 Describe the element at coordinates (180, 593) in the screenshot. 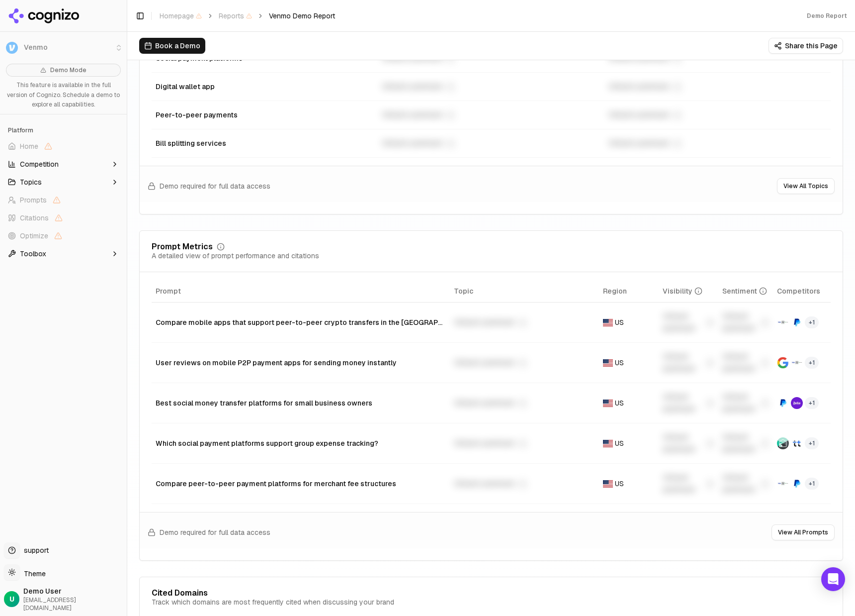

I see `div: Cited Domains` at that location.